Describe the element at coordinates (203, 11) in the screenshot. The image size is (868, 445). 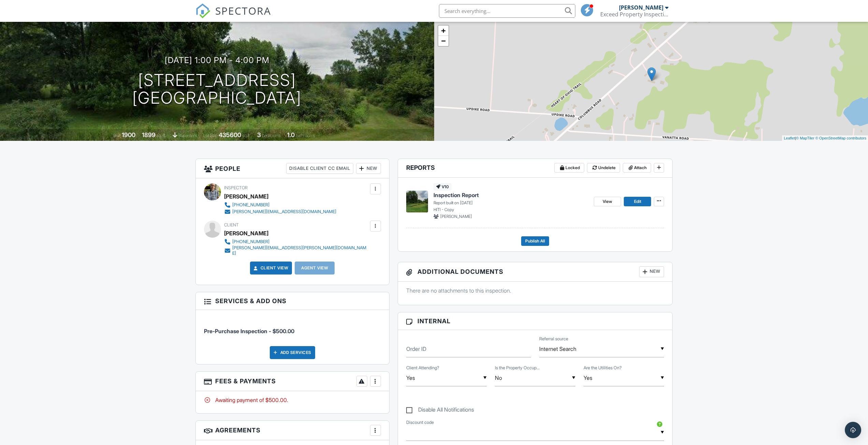
I see `img: The Best Home Inspection Software - Spectora` at that location.